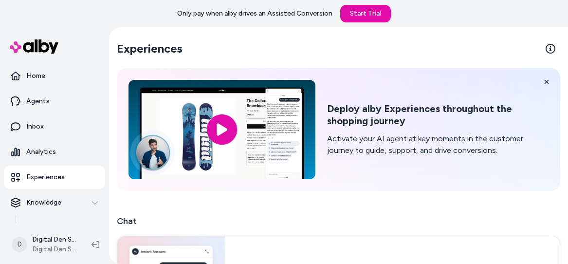  Describe the element at coordinates (45, 244) in the screenshot. I see `button: DDigital Den Security & Pets ShopifyDigital Den Security & Pets` at that location.